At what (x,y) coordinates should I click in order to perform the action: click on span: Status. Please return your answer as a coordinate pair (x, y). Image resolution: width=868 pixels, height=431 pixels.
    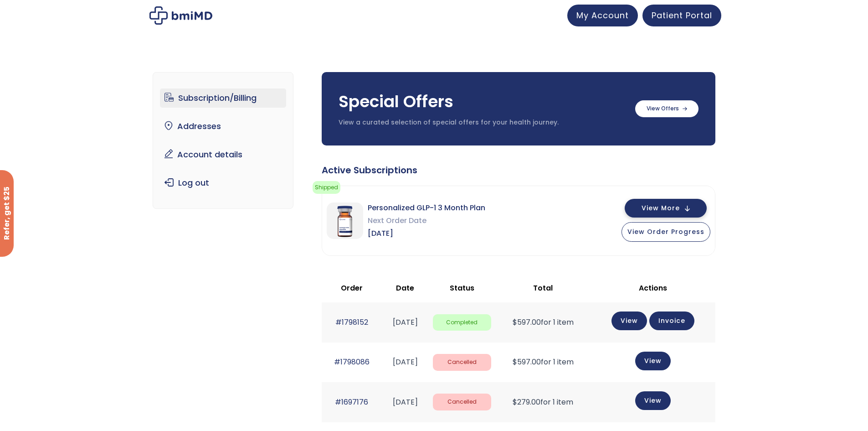
    Looking at the image, I should click on (462, 288).